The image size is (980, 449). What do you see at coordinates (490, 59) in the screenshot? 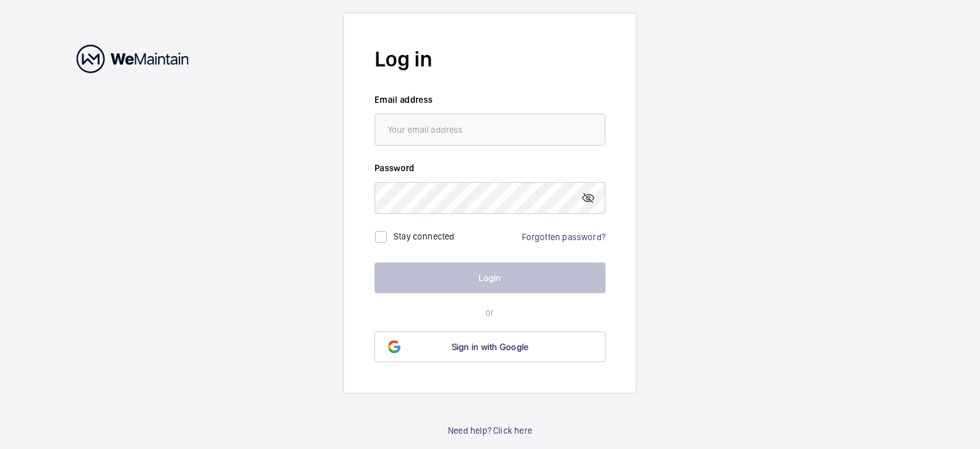
I see `h2: Log in` at bounding box center [490, 59].